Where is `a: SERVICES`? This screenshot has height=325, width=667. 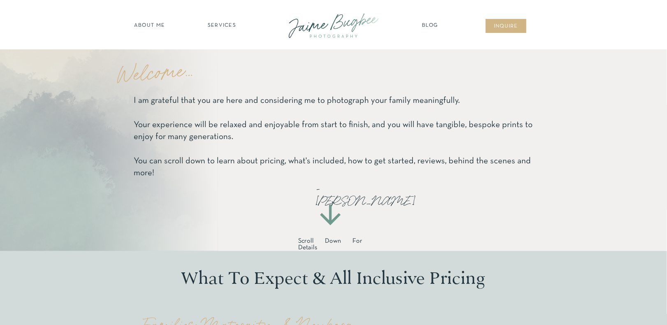
a: SERVICES is located at coordinates (222, 26).